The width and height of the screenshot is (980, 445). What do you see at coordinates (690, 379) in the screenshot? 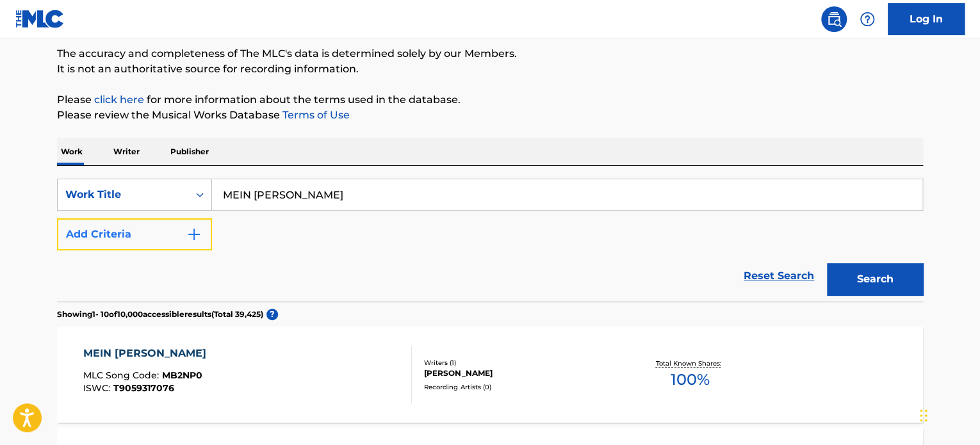
I see `span: 100 %` at bounding box center [690, 379].